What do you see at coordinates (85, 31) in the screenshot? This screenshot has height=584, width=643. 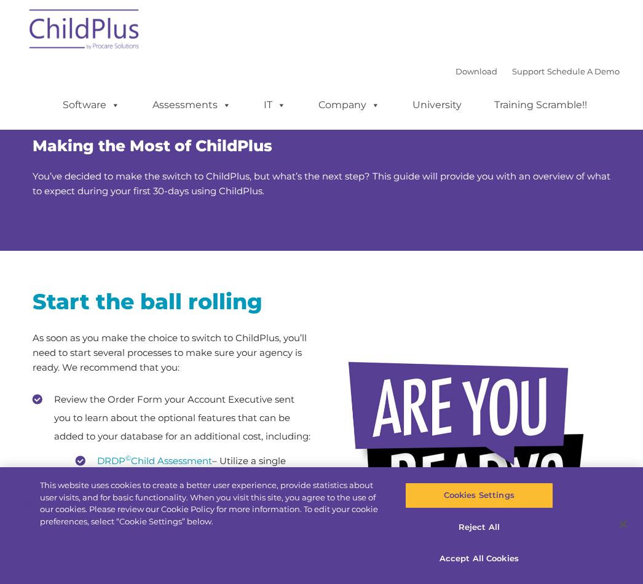 I see `img: ChildPlus by Procare Solutions` at bounding box center [85, 31].